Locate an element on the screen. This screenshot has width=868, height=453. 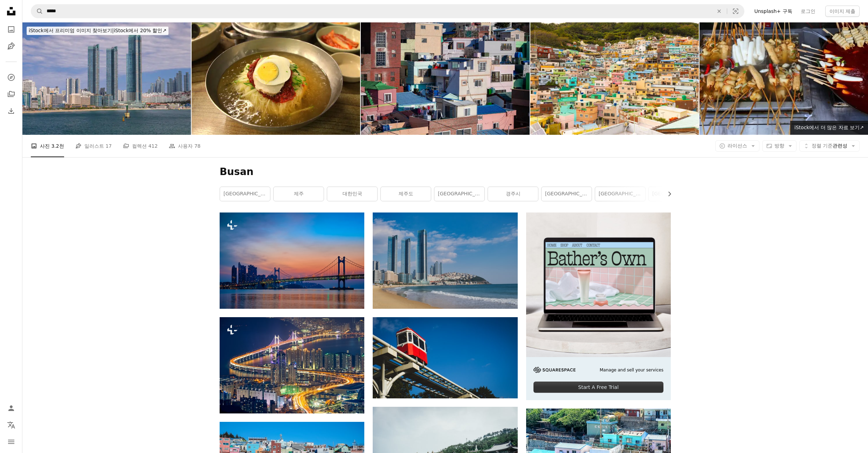
a: 사진 is located at coordinates (11, 29).